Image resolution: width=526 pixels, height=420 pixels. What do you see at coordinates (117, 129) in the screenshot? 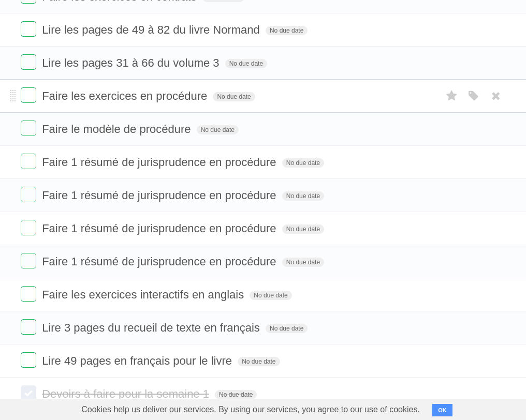
I see `span: Faire le modèle de procédure` at bounding box center [117, 129].